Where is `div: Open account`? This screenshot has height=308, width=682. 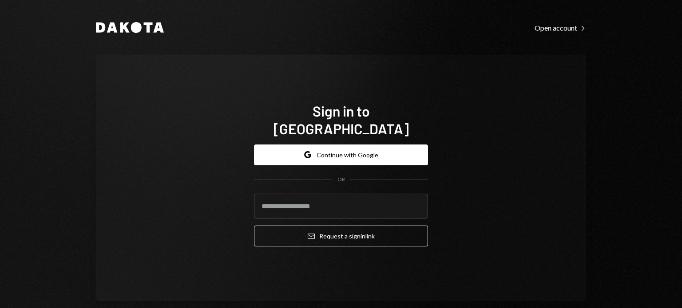
div: Open account is located at coordinates (560, 28).